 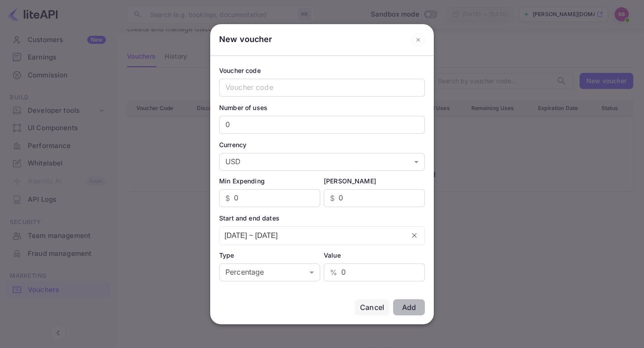 I want to click on div: Percentage, so click(x=270, y=272).